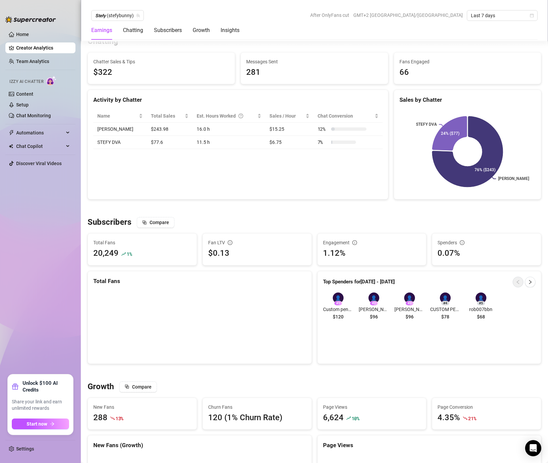 The height and width of the screenshot is (463, 548). I want to click on img: logo-BBDzfeDw.svg, so click(31, 20).